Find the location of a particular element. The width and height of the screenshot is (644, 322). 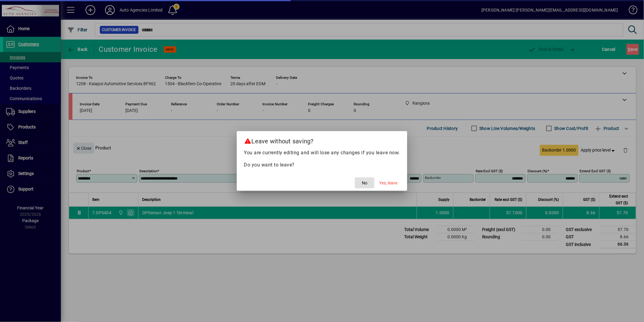

span: No is located at coordinates (365, 183).